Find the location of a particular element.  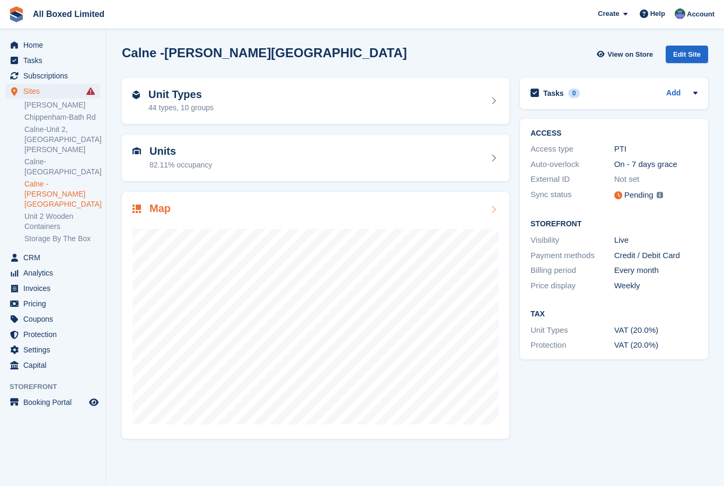

div: PTI is located at coordinates (657, 149).